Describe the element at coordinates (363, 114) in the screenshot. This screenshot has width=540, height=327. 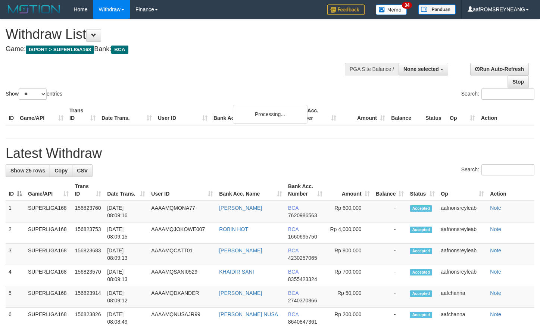
I see `th: Amount` at that location.